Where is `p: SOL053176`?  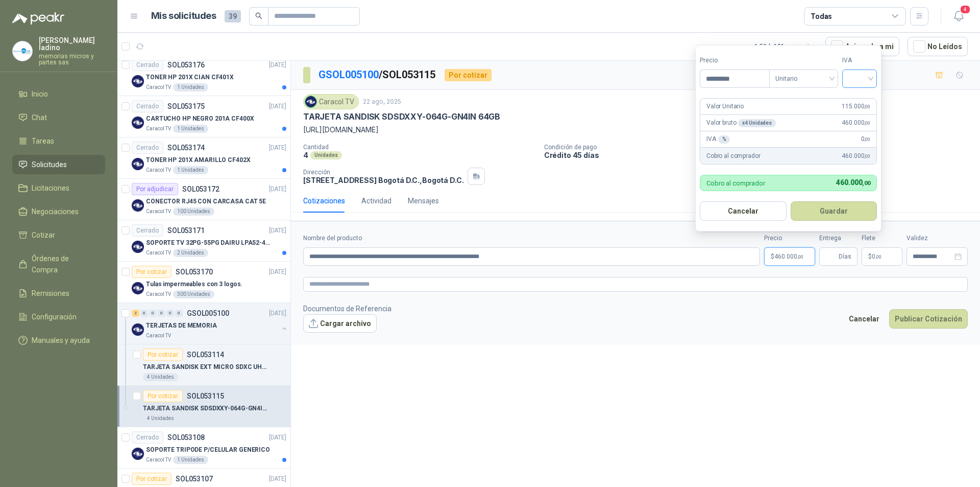
p: SOL053176 is located at coordinates (186, 65).